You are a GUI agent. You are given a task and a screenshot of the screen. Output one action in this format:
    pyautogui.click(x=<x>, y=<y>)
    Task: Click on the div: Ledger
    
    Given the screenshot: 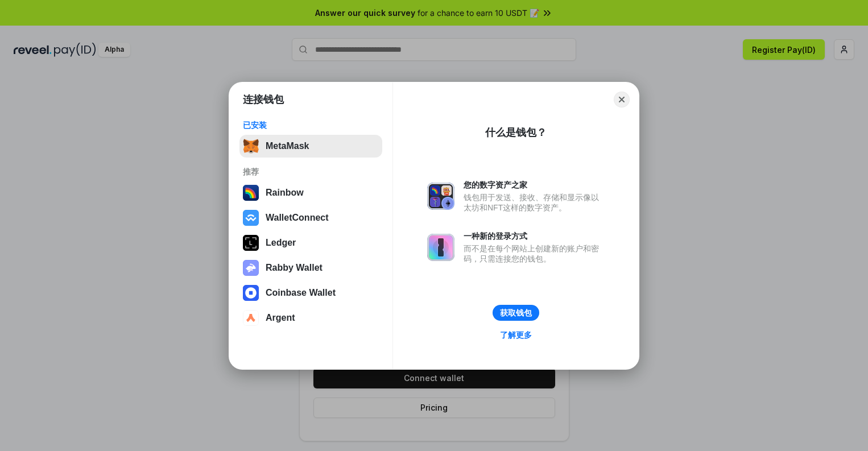 What is the action you would take?
    pyautogui.click(x=281, y=243)
    